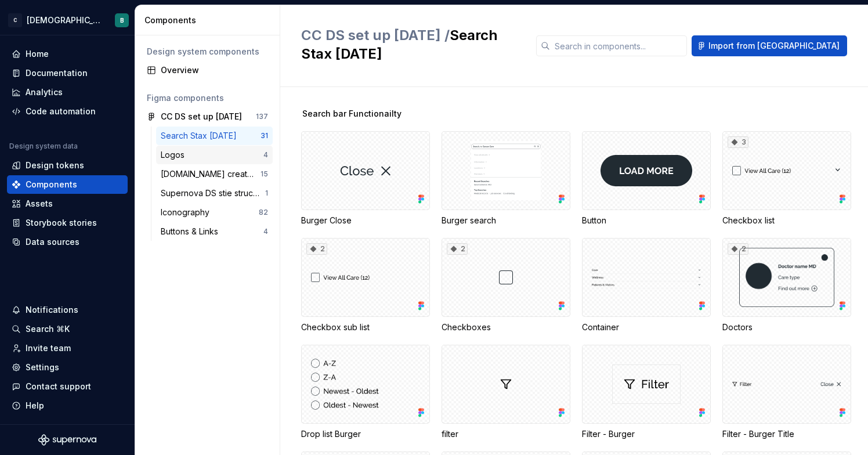  I want to click on button: Search ⌘K, so click(67, 329).